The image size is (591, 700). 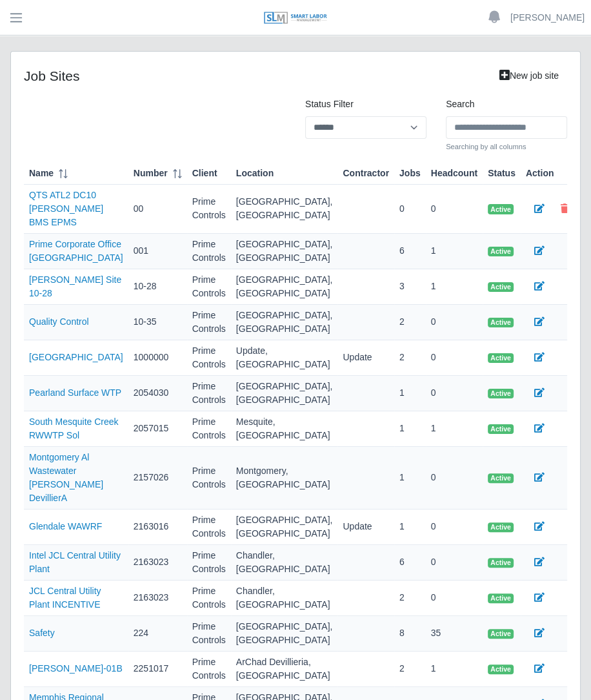 I want to click on td: 224, so click(x=158, y=633).